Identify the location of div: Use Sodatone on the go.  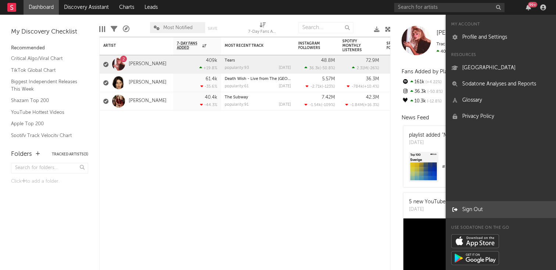
(501, 228).